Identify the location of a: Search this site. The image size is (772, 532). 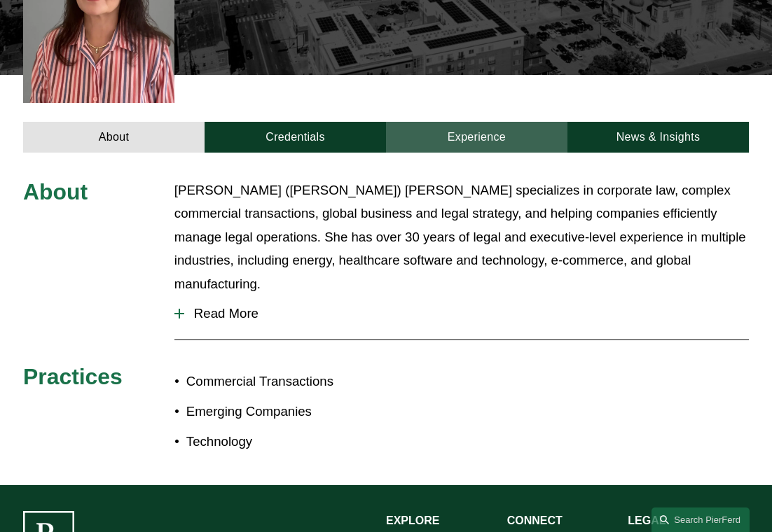
(701, 519).